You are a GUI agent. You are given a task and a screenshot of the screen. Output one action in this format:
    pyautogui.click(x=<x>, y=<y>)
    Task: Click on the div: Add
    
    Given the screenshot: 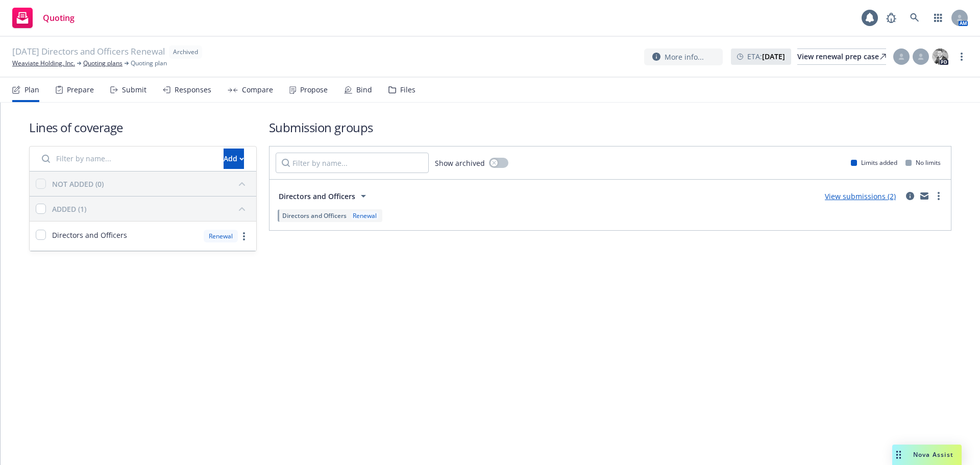 What is the action you would take?
    pyautogui.click(x=234, y=159)
    